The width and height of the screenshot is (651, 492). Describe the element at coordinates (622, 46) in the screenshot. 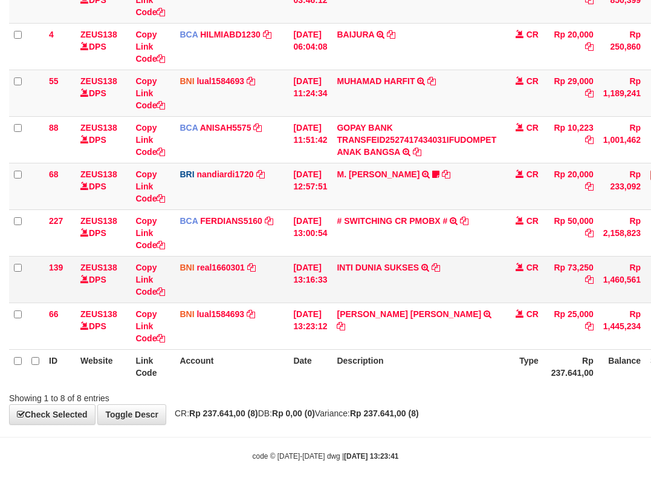

I see `td: Rp 250,860` at that location.